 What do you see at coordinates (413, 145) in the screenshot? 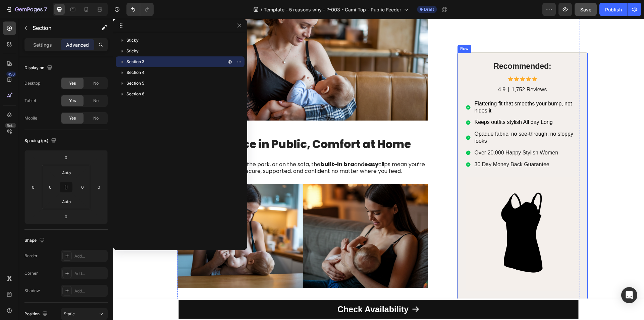
I see `p: 30 Day Money Back Guarantee` at bounding box center [413, 145].